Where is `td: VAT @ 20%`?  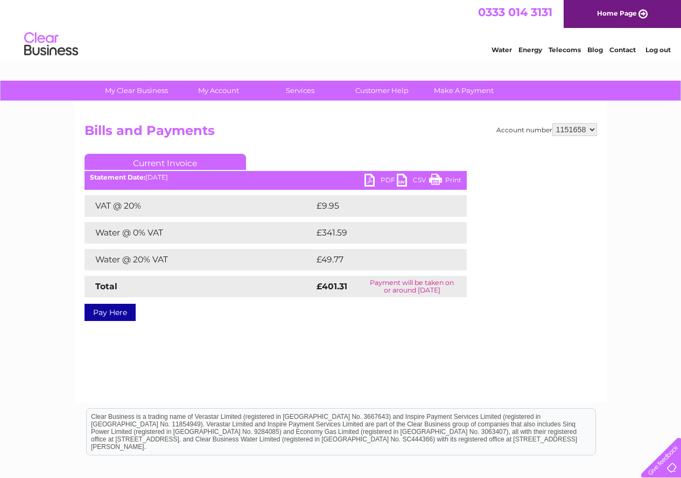 td: VAT @ 20% is located at coordinates (199, 206).